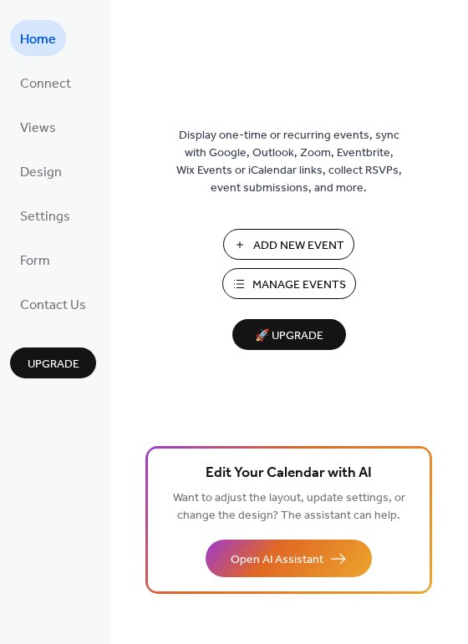 Image resolution: width=468 pixels, height=644 pixels. What do you see at coordinates (35, 259) in the screenshot?
I see `a: Form` at bounding box center [35, 259].